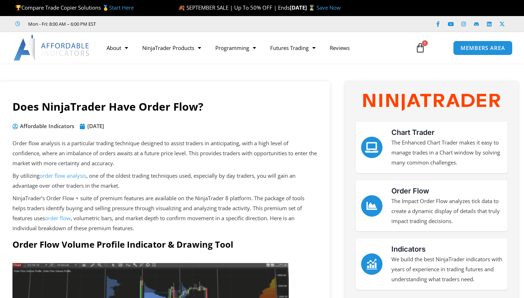 The height and width of the screenshot is (298, 524). Describe the element at coordinates (63, 176) in the screenshot. I see `a: order flow analysis` at that location.